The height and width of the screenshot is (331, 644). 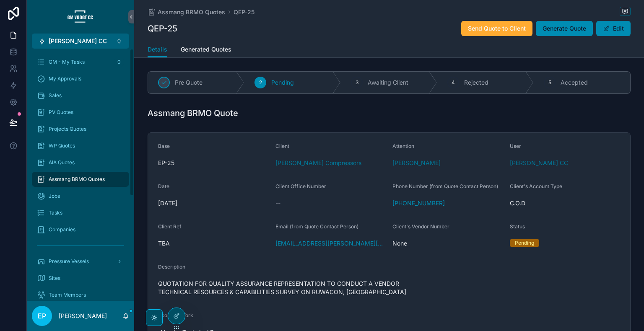 What do you see at coordinates (80, 16) in the screenshot?
I see `img: App logo` at bounding box center [80, 16].